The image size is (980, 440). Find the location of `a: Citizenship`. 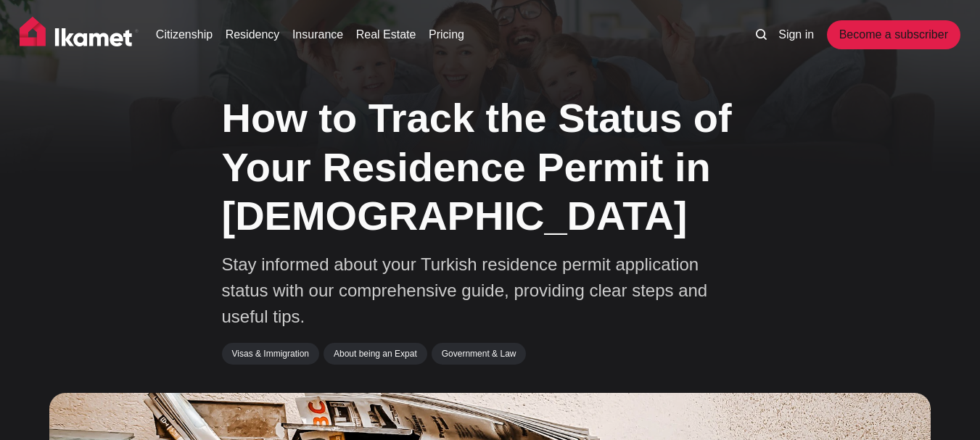

a: Citizenship is located at coordinates (184, 35).